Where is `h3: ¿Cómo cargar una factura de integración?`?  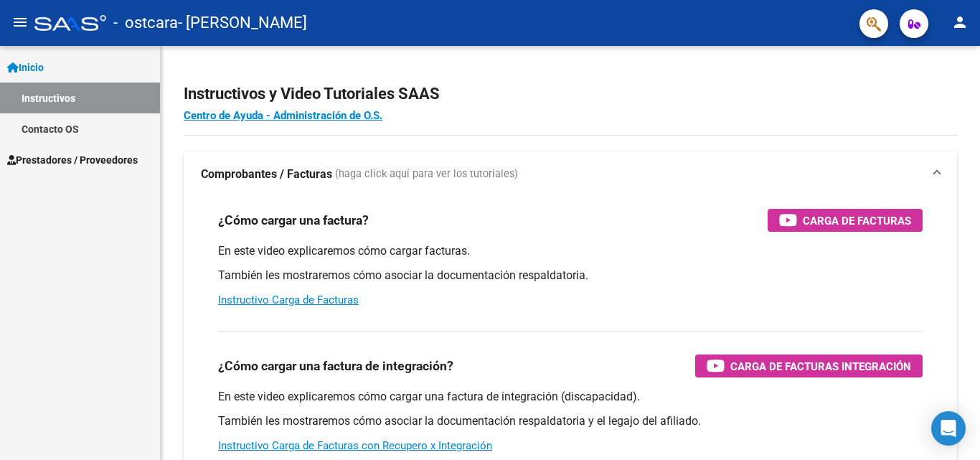
h3: ¿Cómo cargar una factura de integración? is located at coordinates (336, 367).